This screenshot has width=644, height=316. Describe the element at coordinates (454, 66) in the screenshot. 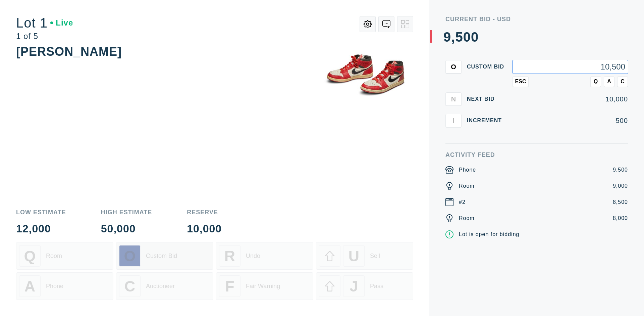

I see `button: O` at that location.